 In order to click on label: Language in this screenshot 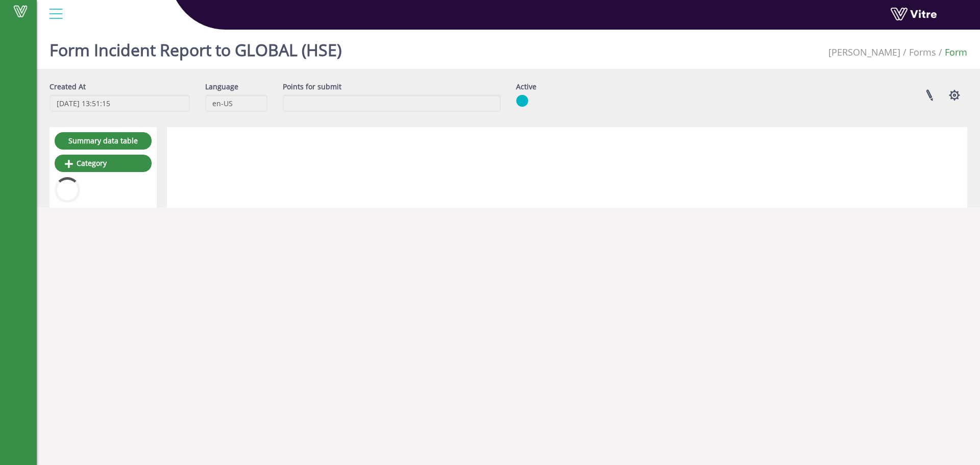, I will do `click(222, 87)`.